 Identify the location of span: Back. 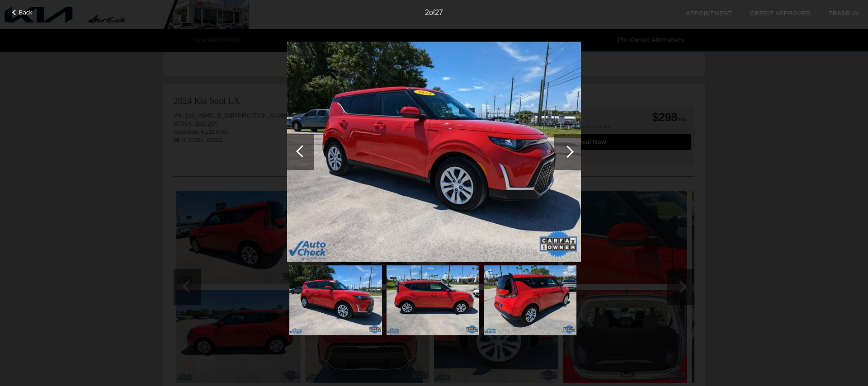
(26, 12).